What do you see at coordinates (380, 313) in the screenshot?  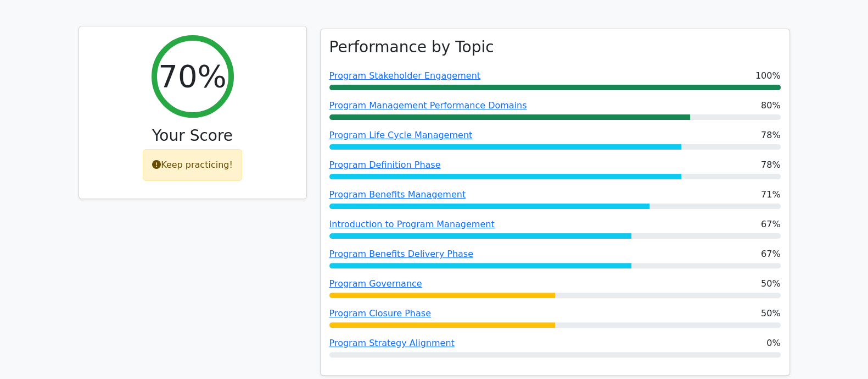 I see `a: Program Closure Phase` at bounding box center [380, 313].